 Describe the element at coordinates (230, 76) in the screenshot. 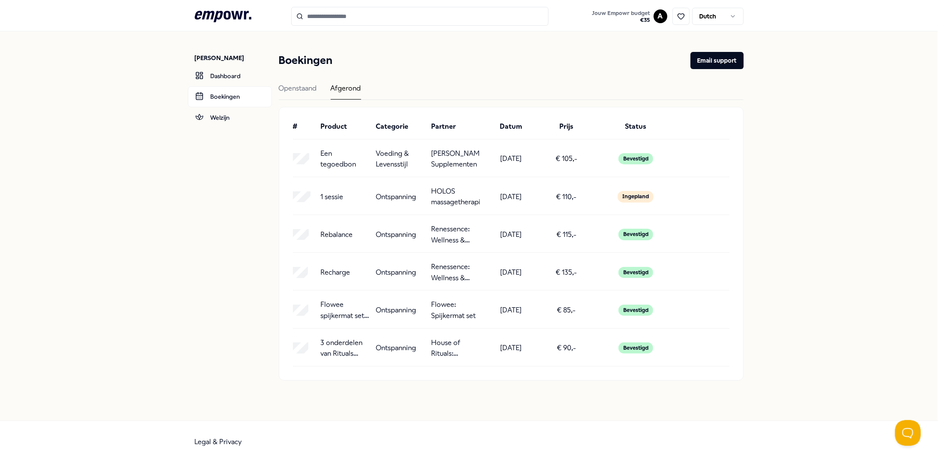

I see `a: Dashboard` at that location.